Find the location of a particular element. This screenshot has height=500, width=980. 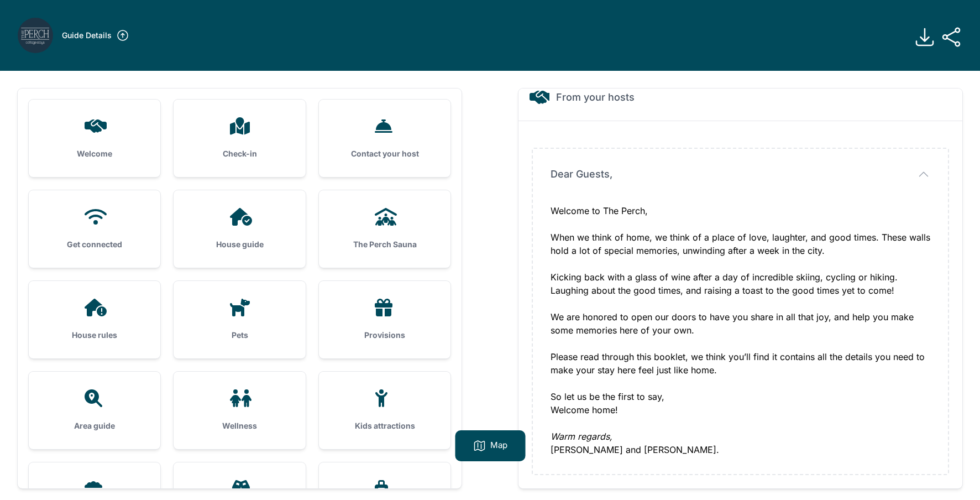

button: Dear Guests, is located at coordinates (740, 174).